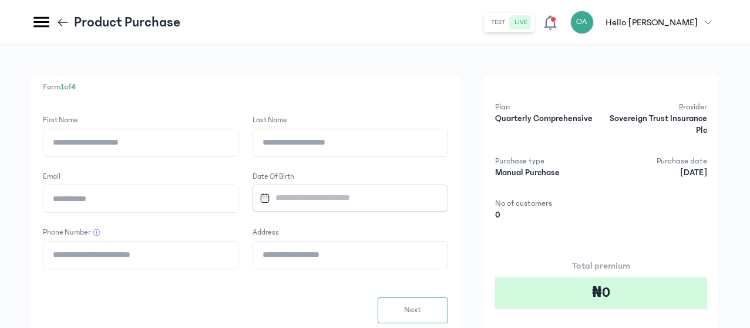 The width and height of the screenshot is (750, 328). What do you see at coordinates (270, 120) in the screenshot?
I see `label: Last Name` at bounding box center [270, 120].